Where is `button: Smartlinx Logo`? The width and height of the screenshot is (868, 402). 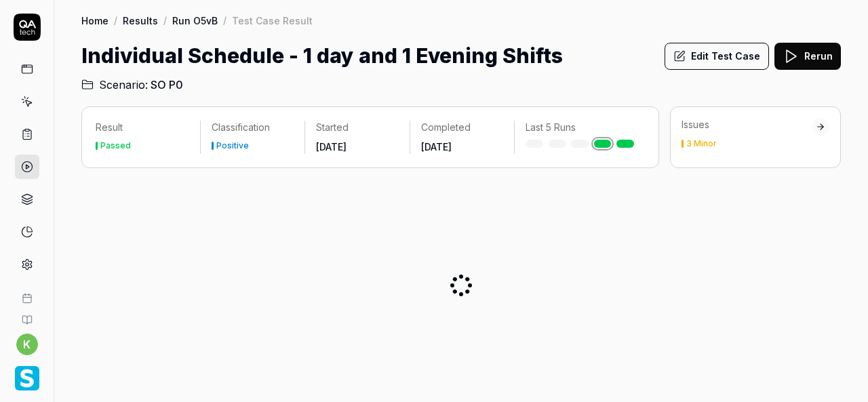 button: Smartlinx Logo is located at coordinates (26, 374).